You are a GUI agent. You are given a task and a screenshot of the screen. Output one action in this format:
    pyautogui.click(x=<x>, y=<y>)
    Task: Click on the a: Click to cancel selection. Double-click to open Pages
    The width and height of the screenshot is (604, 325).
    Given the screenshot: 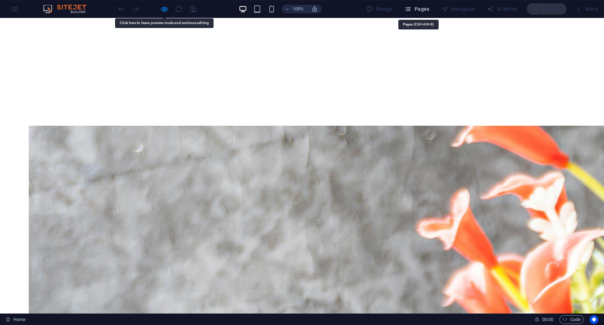 What is the action you would take?
    pyautogui.click(x=15, y=320)
    